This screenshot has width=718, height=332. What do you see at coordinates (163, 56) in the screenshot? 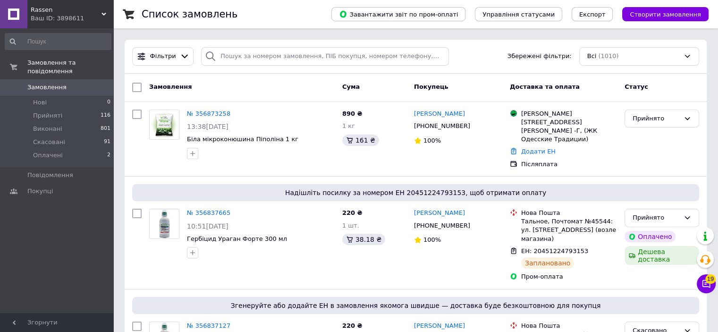
I see `span: Фільтри` at bounding box center [163, 56].